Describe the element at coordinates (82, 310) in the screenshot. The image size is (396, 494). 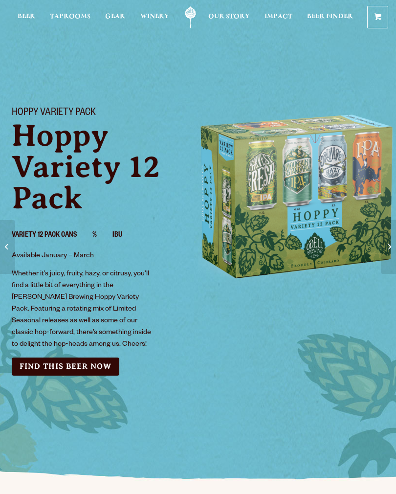
I see `p: Whether it’s juicy, fruity, hazy, or citrusy, you’ll find a little bit of everything in the [PERS...` at that location.